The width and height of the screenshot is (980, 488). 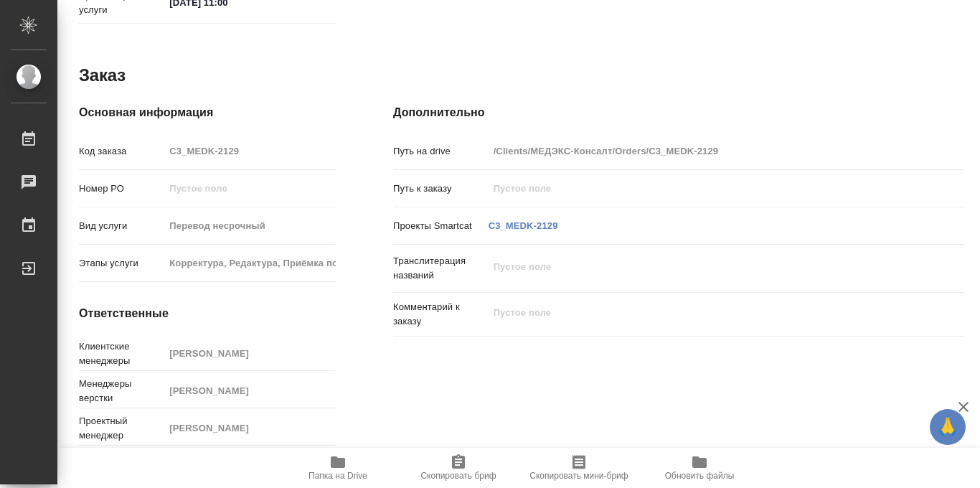 I want to click on h2: Заказ, so click(x=102, y=75).